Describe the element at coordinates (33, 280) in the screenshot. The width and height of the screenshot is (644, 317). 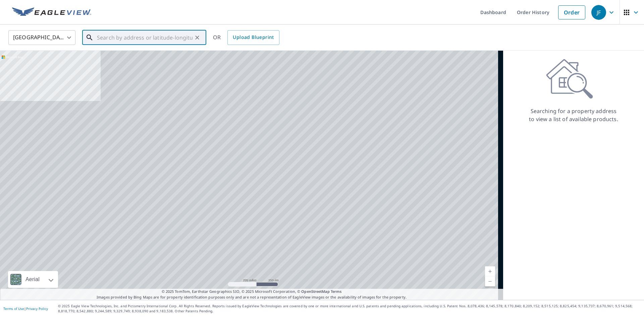
I see `div: Aerial` at that location.